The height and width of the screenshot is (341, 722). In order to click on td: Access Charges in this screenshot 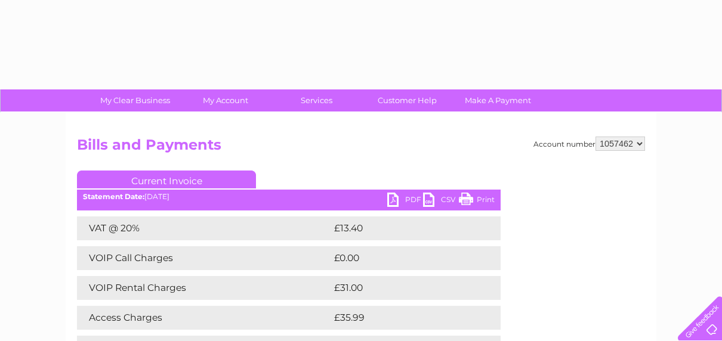, I will do `click(204, 318)`.